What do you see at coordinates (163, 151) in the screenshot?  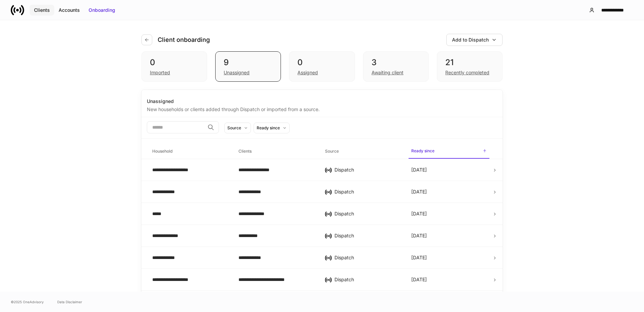 I see `h6: Household` at bounding box center [163, 151].